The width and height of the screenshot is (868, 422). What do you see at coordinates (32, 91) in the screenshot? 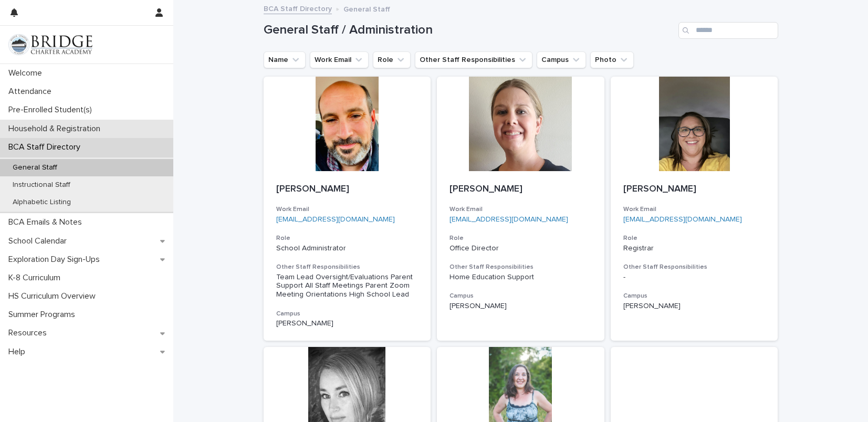
I see `p: Attendance` at bounding box center [32, 91].